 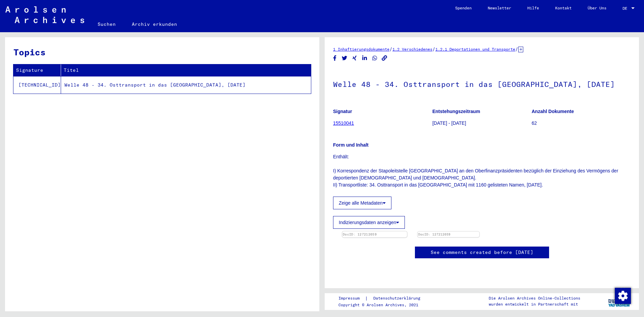 What do you see at coordinates (383, 305) in the screenshot?
I see `p: Copyright © Arolsen Archives, 2021` at bounding box center [383, 305].